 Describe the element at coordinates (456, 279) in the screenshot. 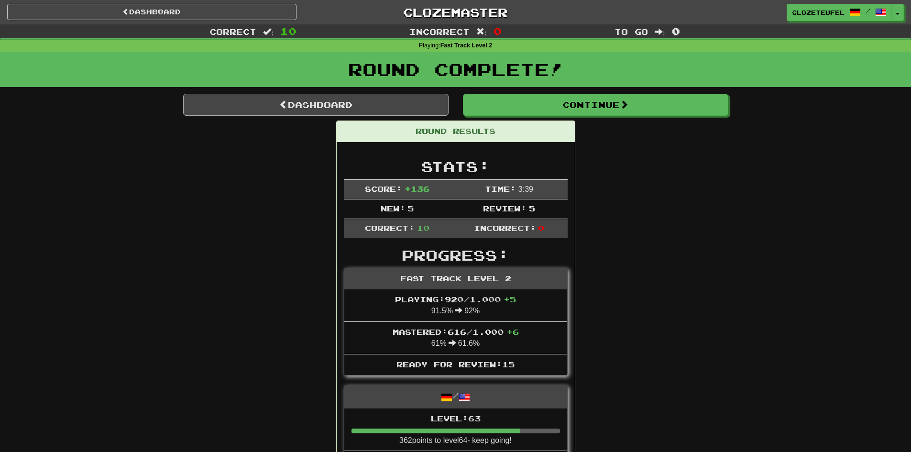

I see `div: Fast Track Level 2` at that location.